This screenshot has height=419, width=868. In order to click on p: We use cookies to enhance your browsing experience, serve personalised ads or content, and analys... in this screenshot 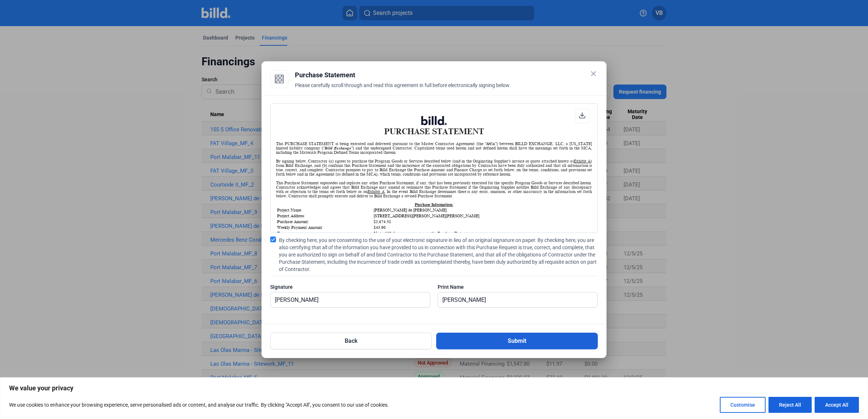, I will do `click(199, 405)`.